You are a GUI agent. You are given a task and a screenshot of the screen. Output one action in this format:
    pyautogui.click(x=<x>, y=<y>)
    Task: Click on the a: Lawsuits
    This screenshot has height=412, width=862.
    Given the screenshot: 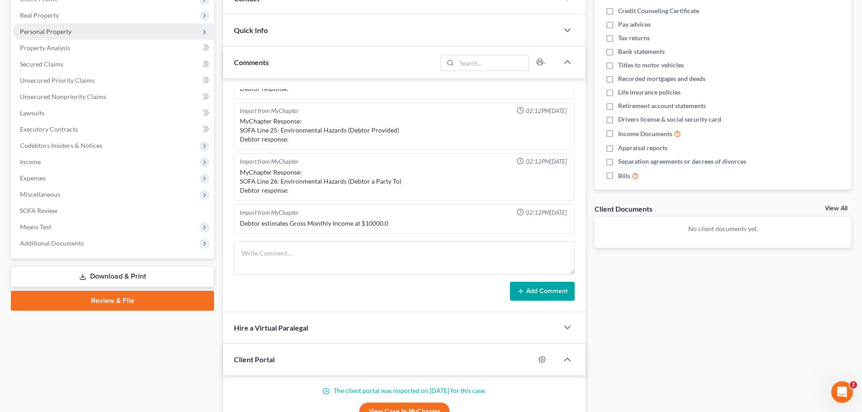 What is the action you would take?
    pyautogui.click(x=113, y=113)
    